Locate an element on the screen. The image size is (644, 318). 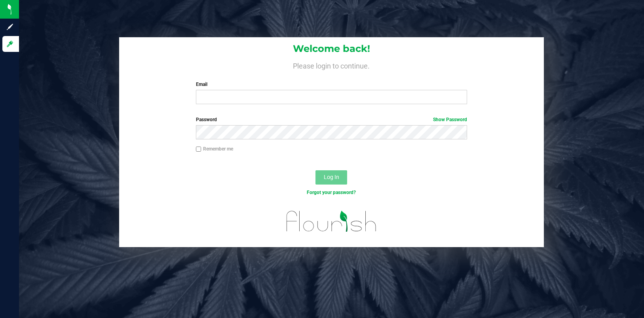
label: Remember me is located at coordinates (214, 149).